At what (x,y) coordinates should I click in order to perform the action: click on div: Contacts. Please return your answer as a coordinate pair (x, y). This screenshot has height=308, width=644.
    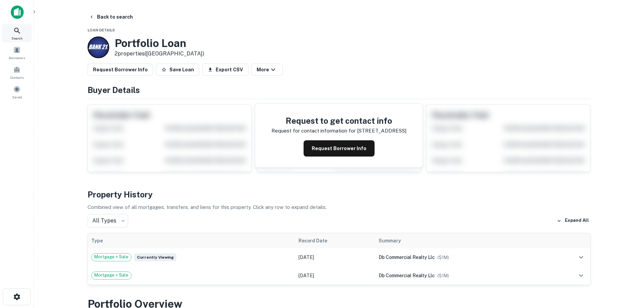
    Looking at the image, I should click on (17, 72).